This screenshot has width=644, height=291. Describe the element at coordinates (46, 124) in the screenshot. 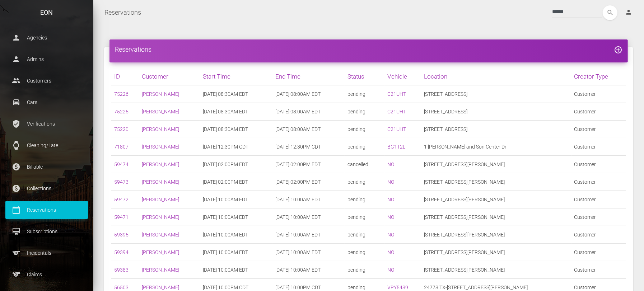

I see `a: verified_user Verifications` at that location.